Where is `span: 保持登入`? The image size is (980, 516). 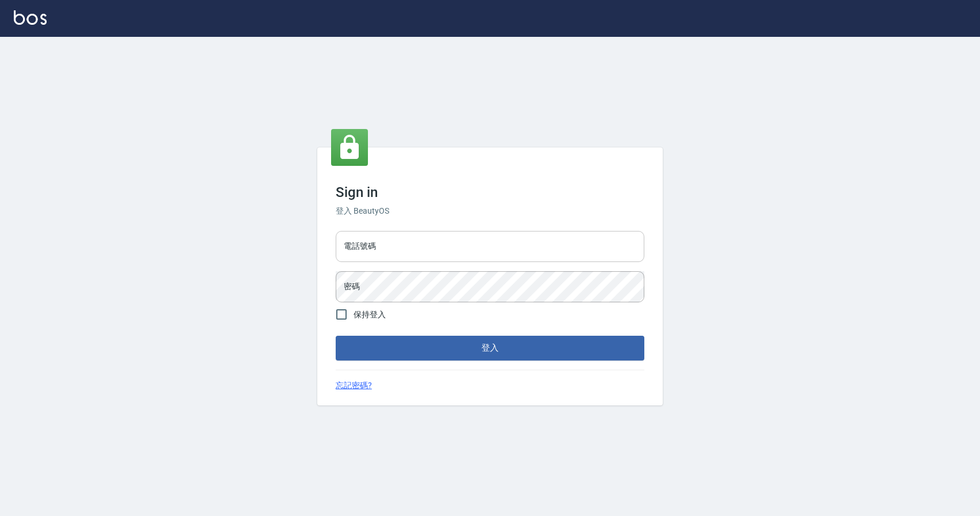 span: 保持登入 is located at coordinates (370, 314).